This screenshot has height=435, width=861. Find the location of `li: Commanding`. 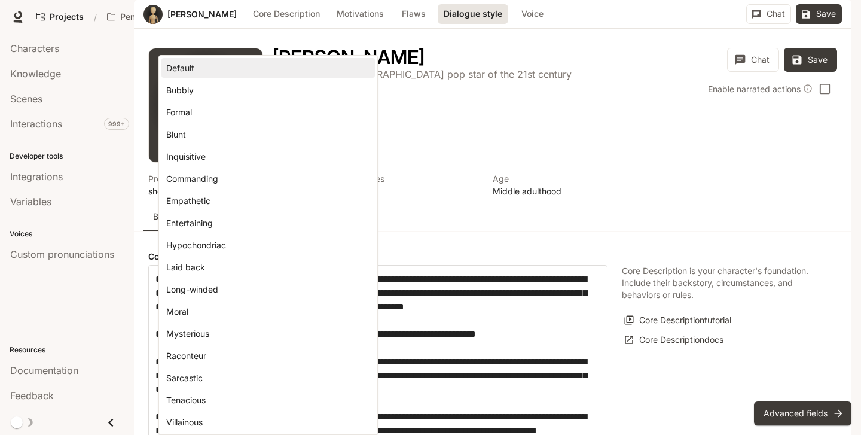

li: Commanding is located at coordinates (268, 178).